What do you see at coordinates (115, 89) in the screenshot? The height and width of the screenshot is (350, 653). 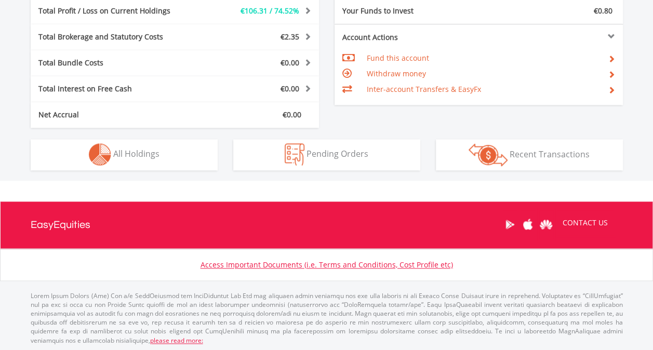 I see `div: Total Interest on Free Cash` at bounding box center [115, 89].